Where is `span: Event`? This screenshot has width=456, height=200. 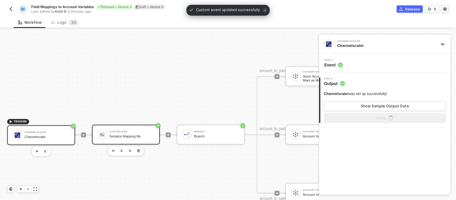
span: Event is located at coordinates (334, 65).